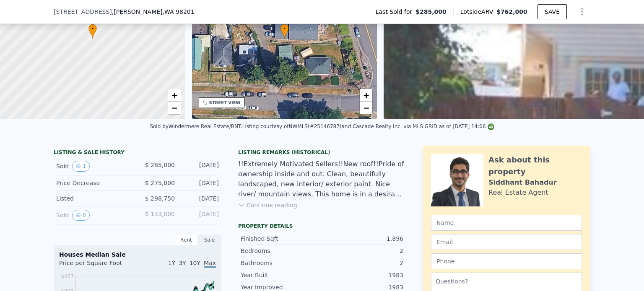  What do you see at coordinates (195, 263) in the screenshot?
I see `span: 10Y` at bounding box center [195, 263].